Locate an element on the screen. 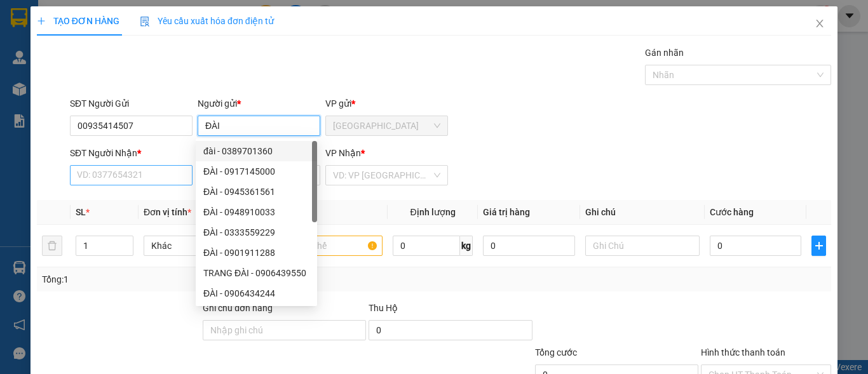 This screenshot has height=374, width=868. input: Ghi Chú is located at coordinates (643, 245).